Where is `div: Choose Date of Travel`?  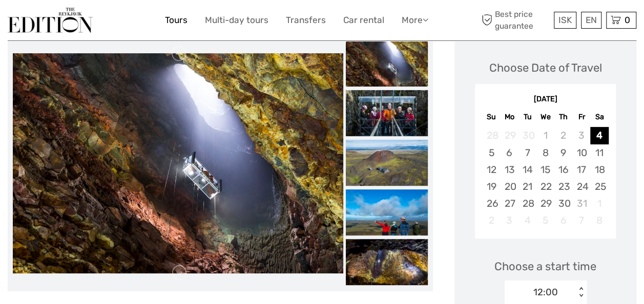 div: Choose Date of Travel is located at coordinates (546, 68).